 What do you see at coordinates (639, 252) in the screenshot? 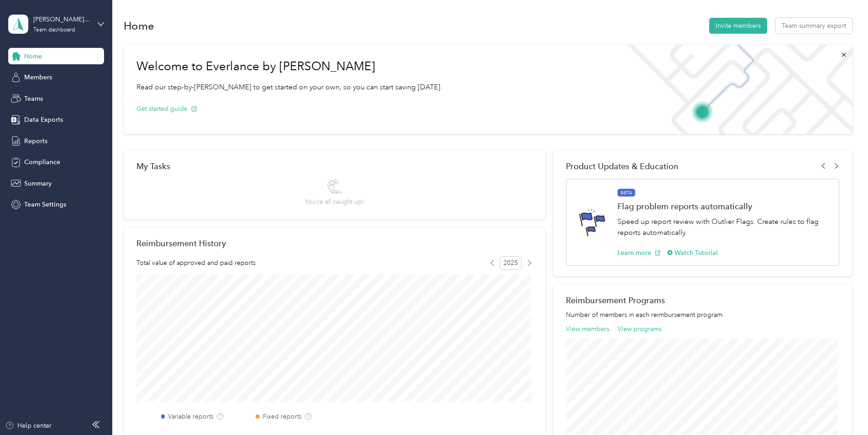
I see `button: Learn more` at bounding box center [639, 252].